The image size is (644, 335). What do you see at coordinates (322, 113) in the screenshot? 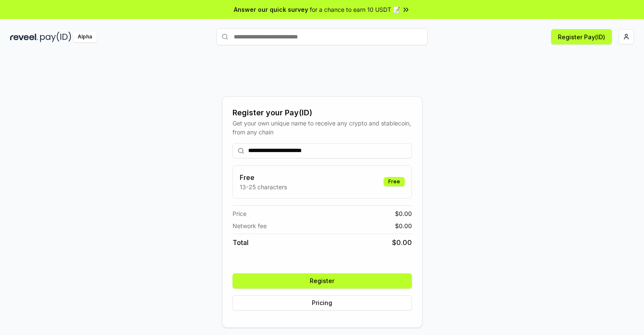
I see `div: Register your Pay(ID)` at bounding box center [322, 113].